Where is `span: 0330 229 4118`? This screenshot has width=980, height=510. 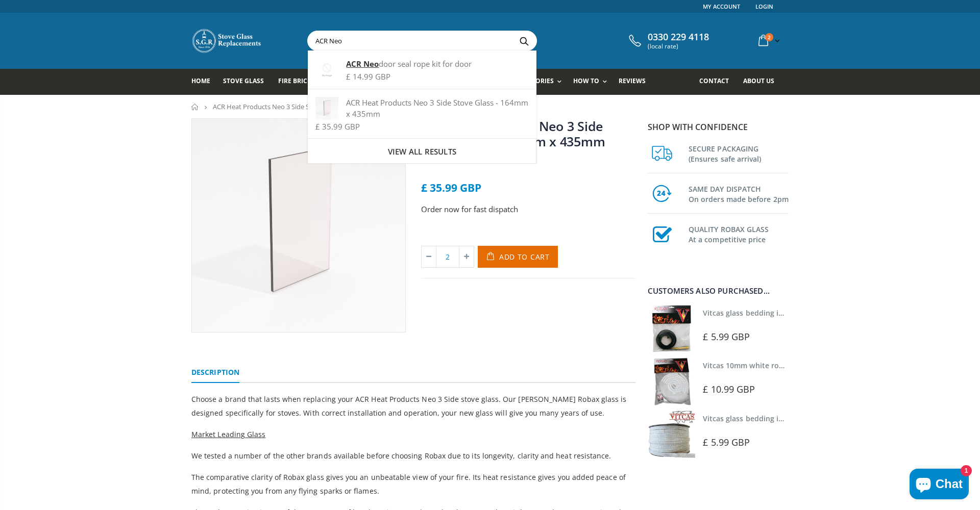 span: 0330 229 4118 is located at coordinates (679, 37).